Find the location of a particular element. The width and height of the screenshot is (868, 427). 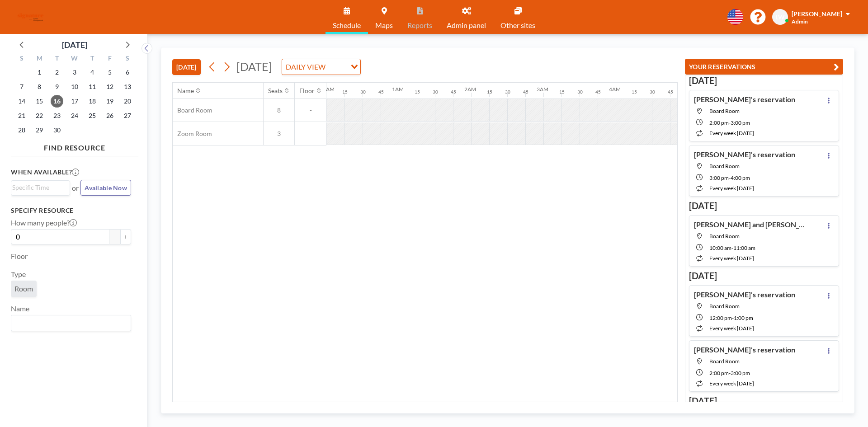

div: T is located at coordinates (92, 59).